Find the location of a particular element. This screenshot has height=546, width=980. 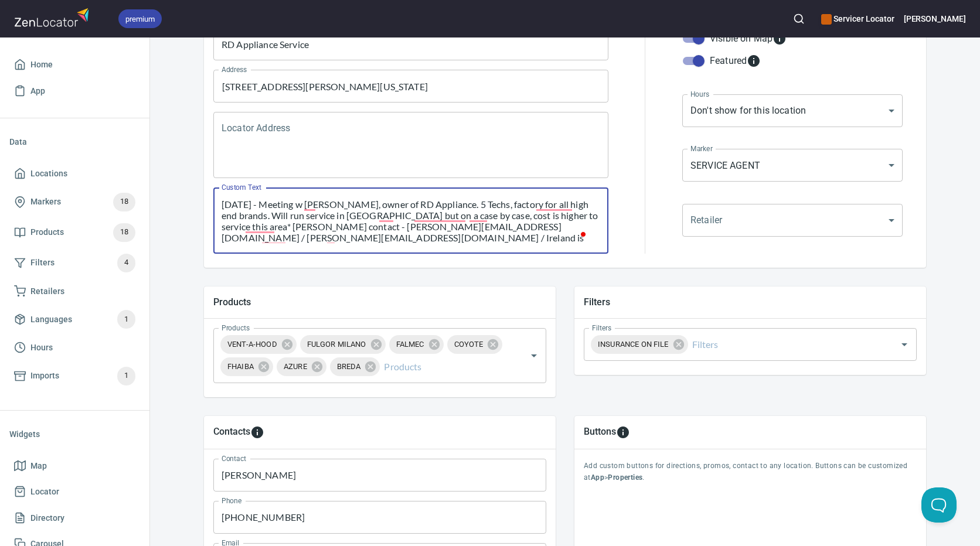

span: FULGOR MILANO is located at coordinates (336, 344).